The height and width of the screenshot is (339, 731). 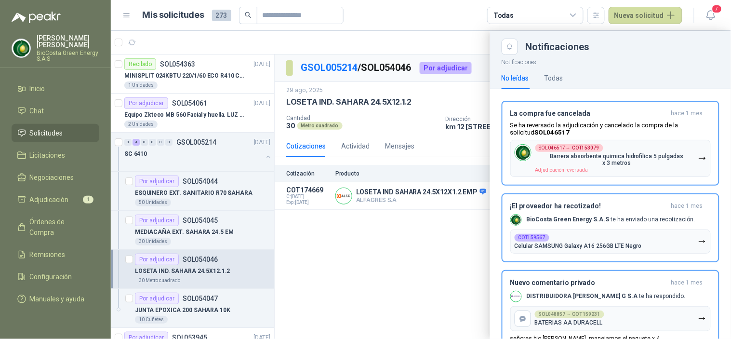 I want to click on p: BATERIAS AA DURACELL, so click(x=569, y=323).